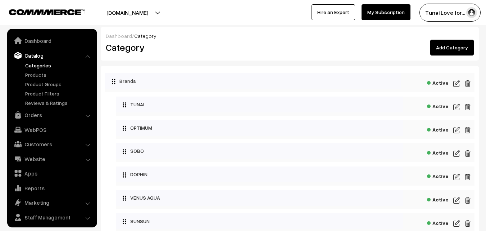 This screenshot has height=231, width=486. I want to click on a: Apps, so click(52, 173).